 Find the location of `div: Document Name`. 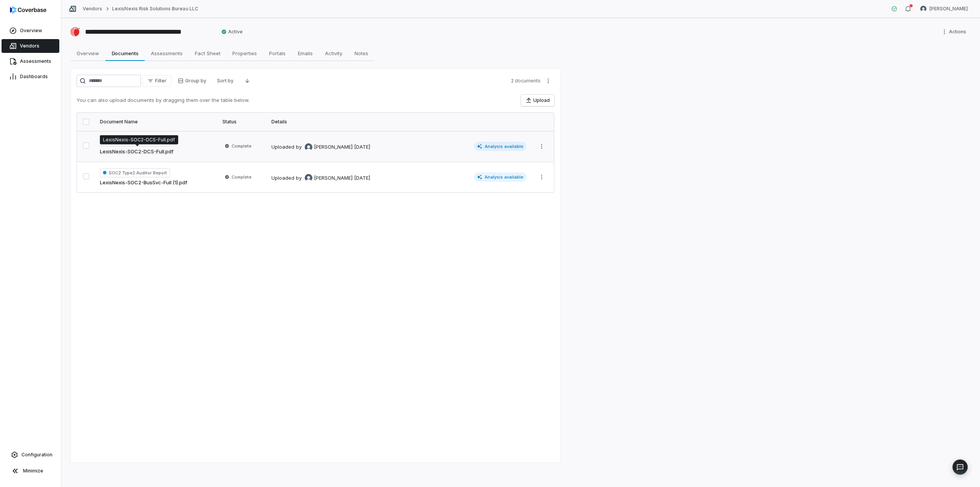

div: Document Name is located at coordinates (156, 122).